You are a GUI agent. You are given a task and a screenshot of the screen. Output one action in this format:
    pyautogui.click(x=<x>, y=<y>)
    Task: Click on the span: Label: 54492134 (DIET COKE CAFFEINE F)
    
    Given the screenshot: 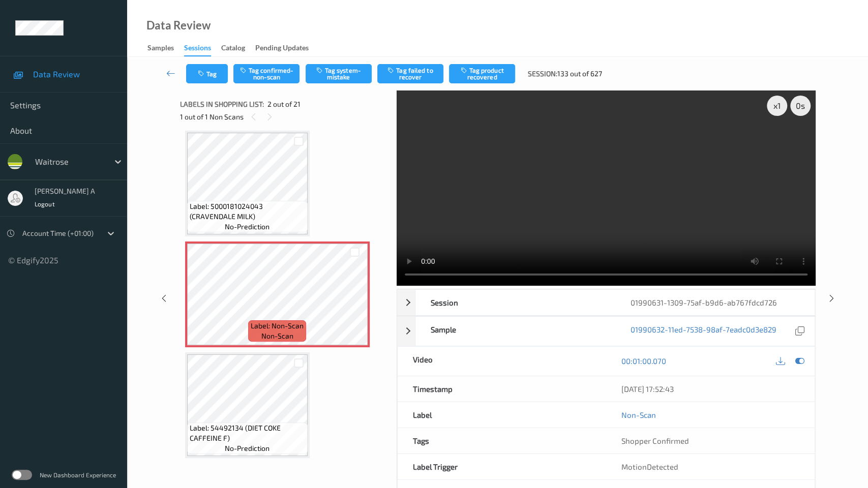 What is the action you would take?
    pyautogui.click(x=247, y=433)
    